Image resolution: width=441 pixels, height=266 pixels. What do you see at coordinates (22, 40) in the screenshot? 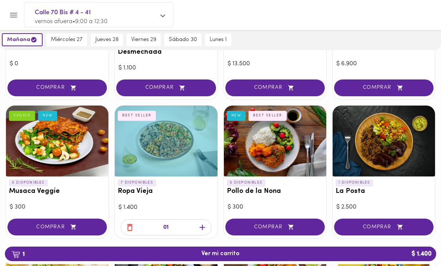
I see `span: mañana` at bounding box center [22, 40].